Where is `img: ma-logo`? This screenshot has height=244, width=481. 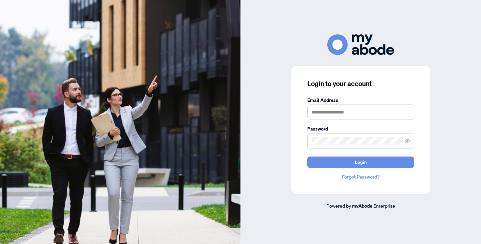
img: ma-logo is located at coordinates (360, 44).